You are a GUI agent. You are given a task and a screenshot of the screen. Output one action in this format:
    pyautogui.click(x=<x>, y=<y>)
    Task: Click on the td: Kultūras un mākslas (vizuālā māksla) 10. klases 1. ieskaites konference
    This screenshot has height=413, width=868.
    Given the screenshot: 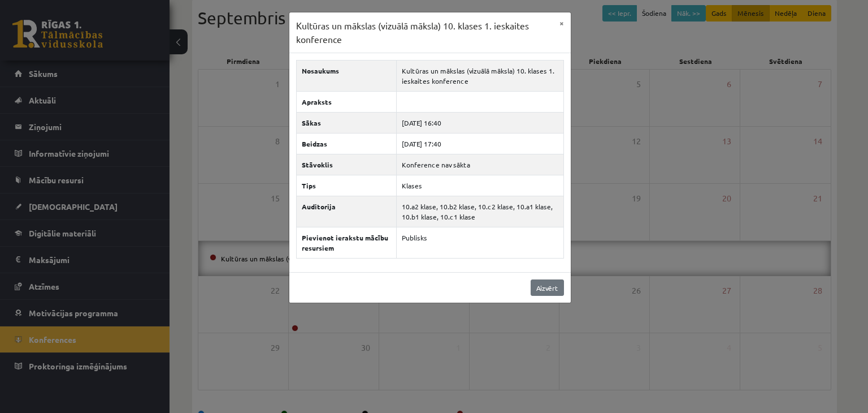 What is the action you would take?
    pyautogui.click(x=480, y=76)
    